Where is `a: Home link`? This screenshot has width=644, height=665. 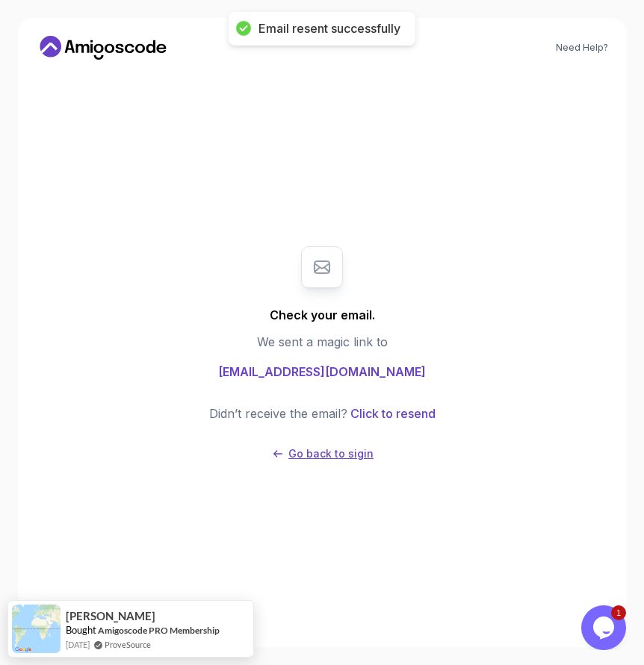 a: Home link is located at coordinates (103, 48).